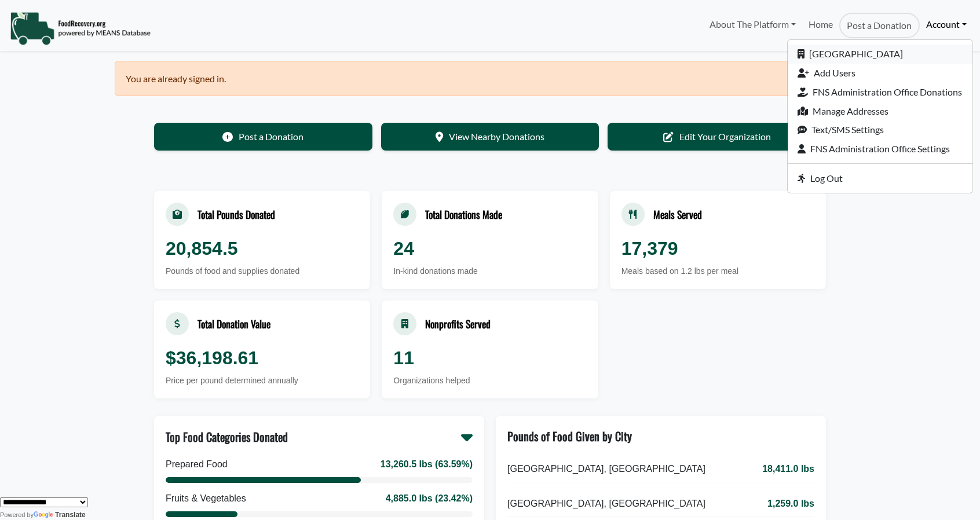 The width and height of the screenshot is (980, 520). What do you see at coordinates (489, 249) in the screenshot?
I see `div: 24` at bounding box center [489, 249].